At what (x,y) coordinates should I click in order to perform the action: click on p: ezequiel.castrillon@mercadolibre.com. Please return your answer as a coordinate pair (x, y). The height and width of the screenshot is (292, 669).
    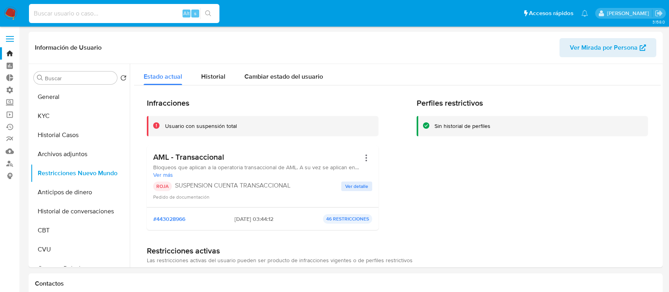
    Looking at the image, I should click on (629, 13).